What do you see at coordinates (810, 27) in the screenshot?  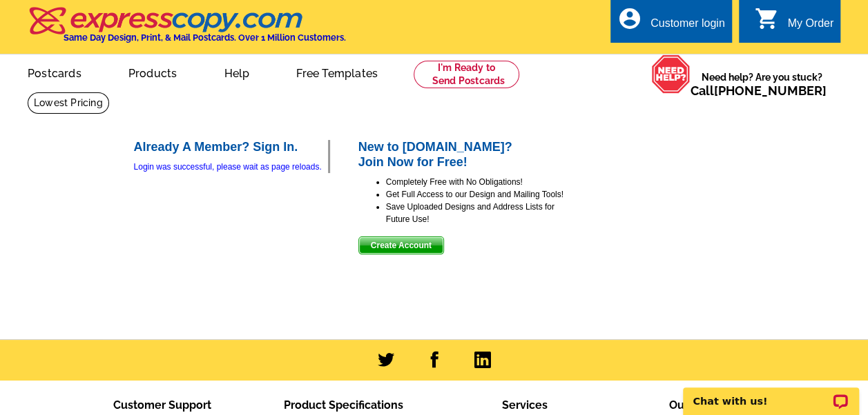 I see `div: My Order` at bounding box center [810, 27].